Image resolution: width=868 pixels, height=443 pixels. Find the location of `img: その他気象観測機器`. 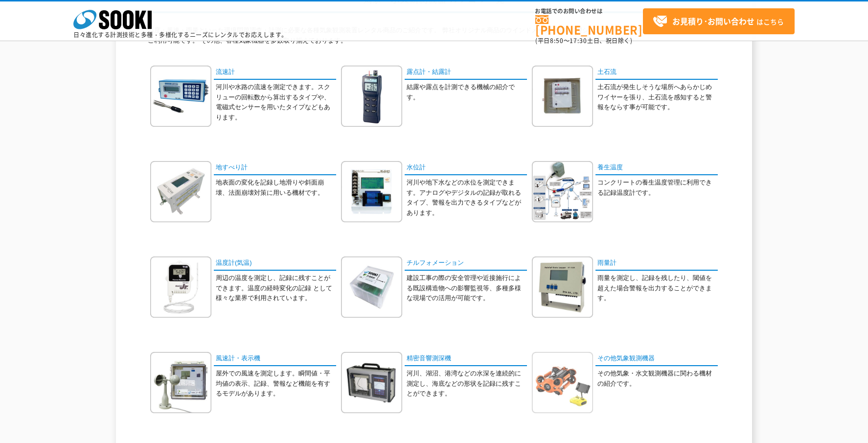

img: その他気象観測機器 is located at coordinates (562, 382).